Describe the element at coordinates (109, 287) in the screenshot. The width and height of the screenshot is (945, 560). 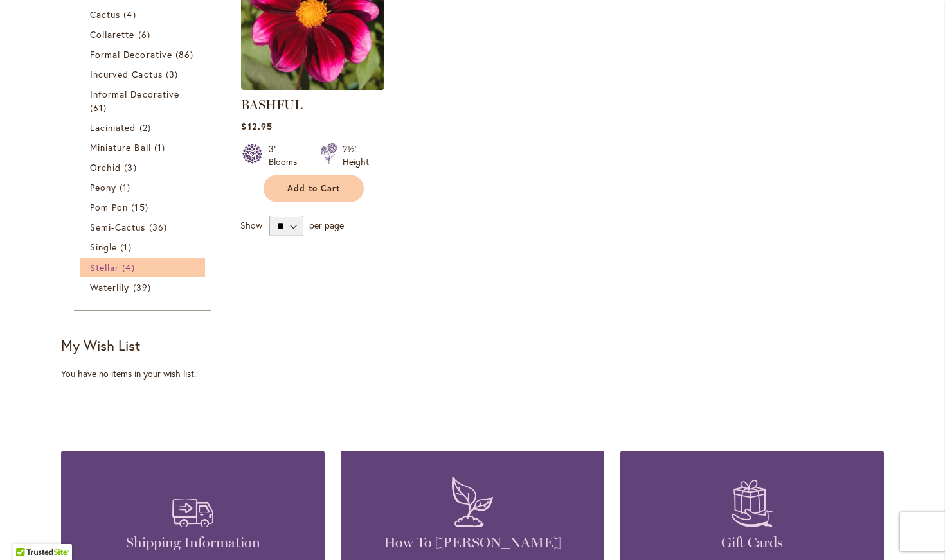
I see `span: Waterlily` at that location.